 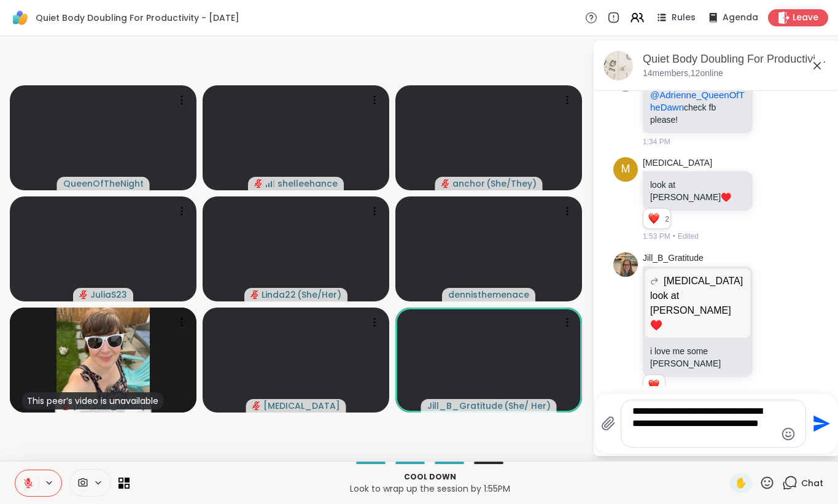 What do you see at coordinates (430, 489) in the screenshot?
I see `p: Look to wrap up the session by 1:55PM` at bounding box center [430, 489].